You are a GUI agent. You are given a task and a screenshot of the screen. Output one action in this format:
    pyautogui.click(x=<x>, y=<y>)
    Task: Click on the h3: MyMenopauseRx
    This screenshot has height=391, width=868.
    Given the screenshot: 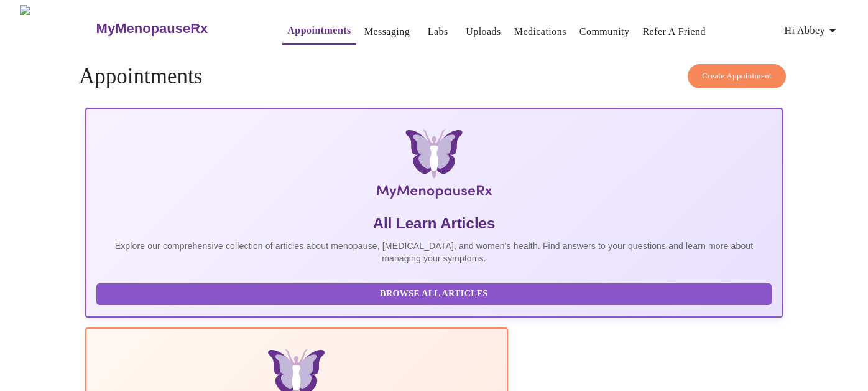 What is the action you would take?
    pyautogui.click(x=152, y=29)
    